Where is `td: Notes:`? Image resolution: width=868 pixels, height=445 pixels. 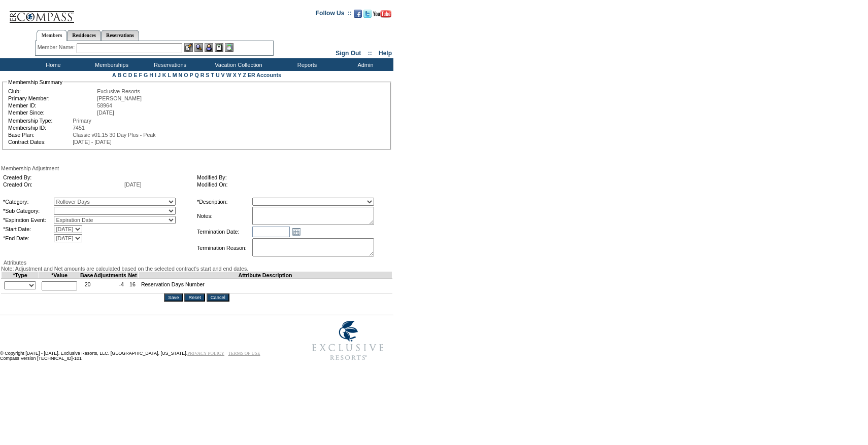
td: Notes: is located at coordinates (224, 216).